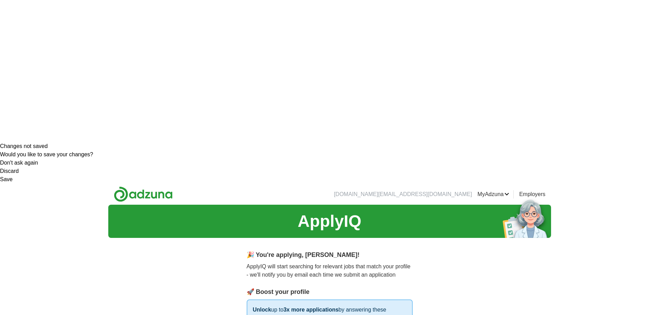  What do you see at coordinates (262, 309) in the screenshot?
I see `strong: Unlock` at bounding box center [262, 309].